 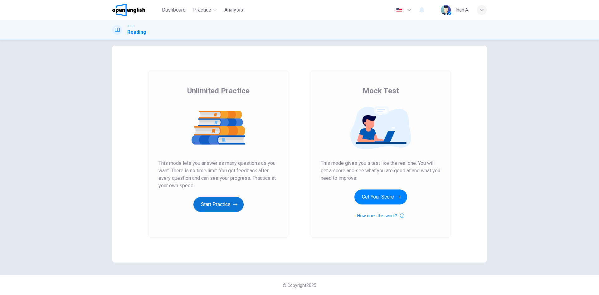 I want to click on a: Dashboard, so click(x=174, y=10).